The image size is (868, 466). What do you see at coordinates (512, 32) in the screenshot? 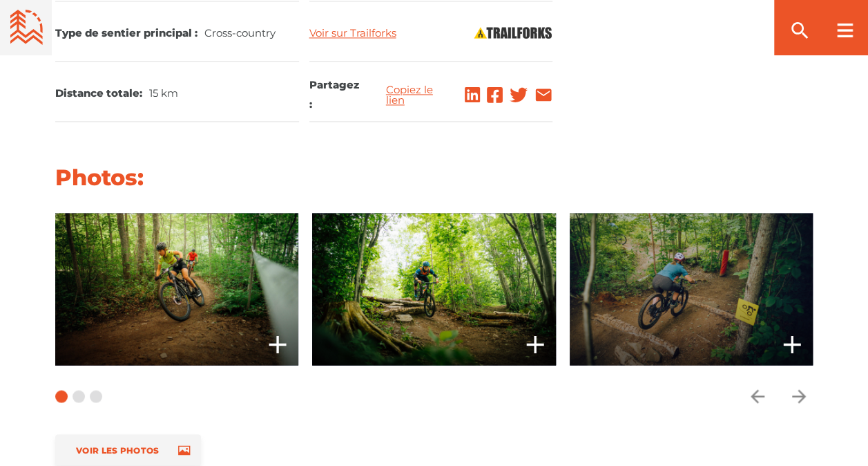
I see `img: Fourches` at bounding box center [512, 32].